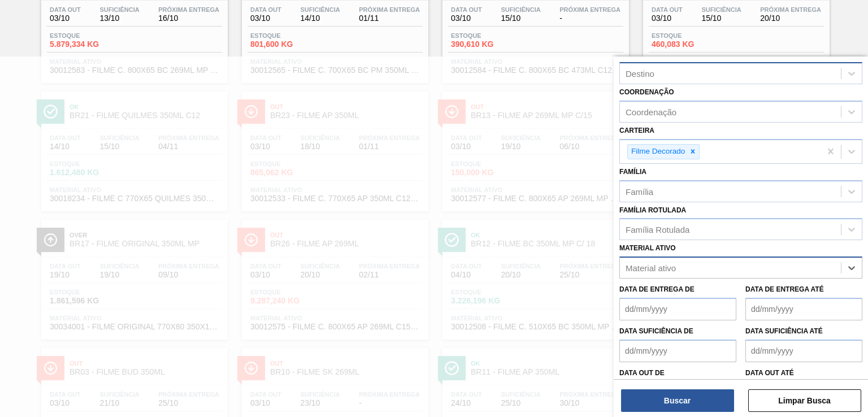 This screenshot has height=417, width=868. What do you see at coordinates (691, 44) in the screenshot?
I see `span: 460,083 KG` at bounding box center [691, 44].